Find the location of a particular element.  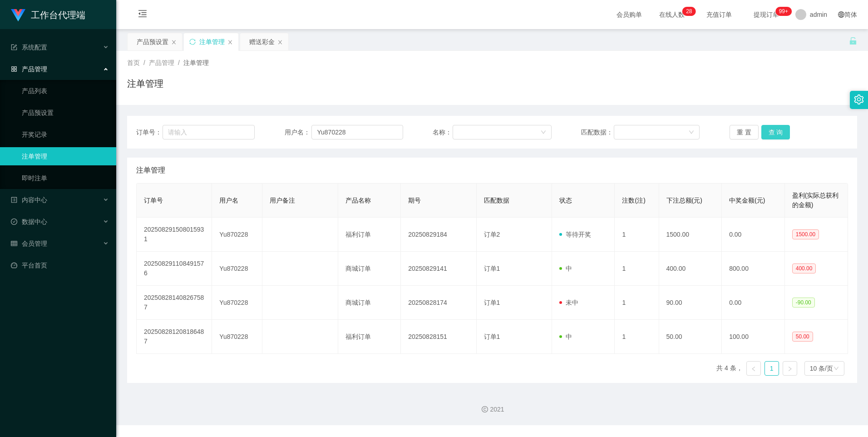

span: 盈利(实际总获利的金额) is located at coordinates (815, 200).